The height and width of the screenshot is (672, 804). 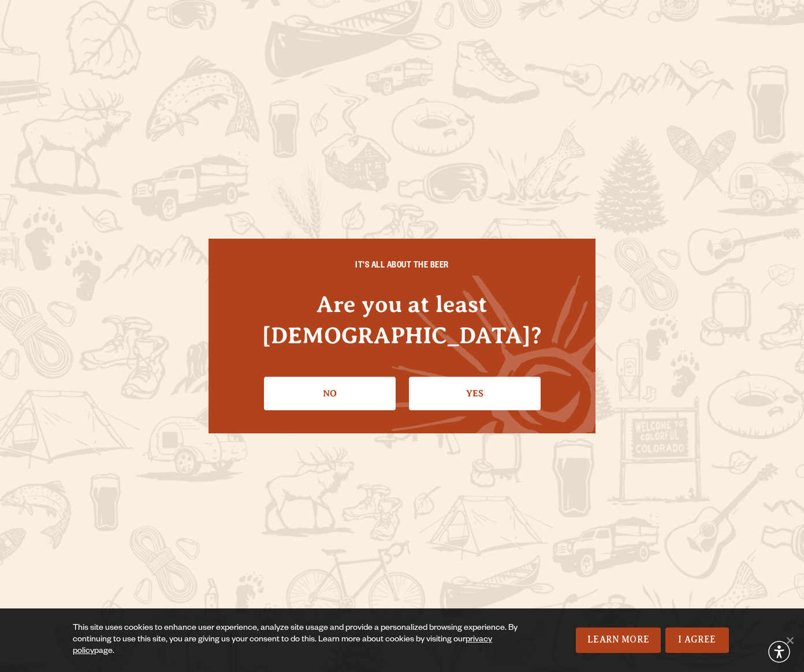 I want to click on span: No, so click(x=790, y=640).